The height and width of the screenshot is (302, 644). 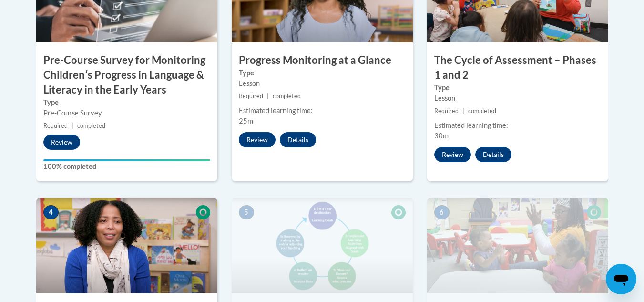 I want to click on span: 6, so click(x=442, y=212).